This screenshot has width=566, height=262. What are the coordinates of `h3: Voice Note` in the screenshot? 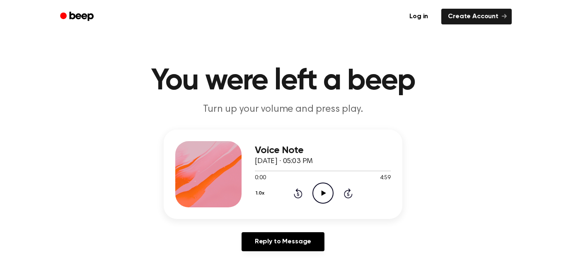 It's located at (323, 150).